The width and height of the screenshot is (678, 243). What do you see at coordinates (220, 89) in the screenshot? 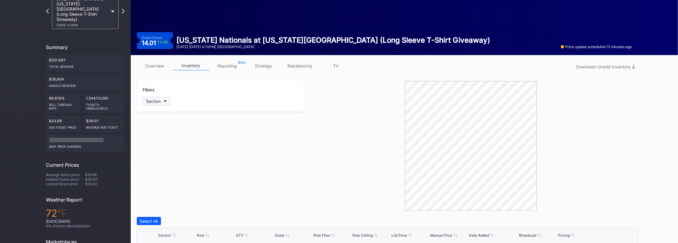
I see `div: Filters` at bounding box center [220, 89].